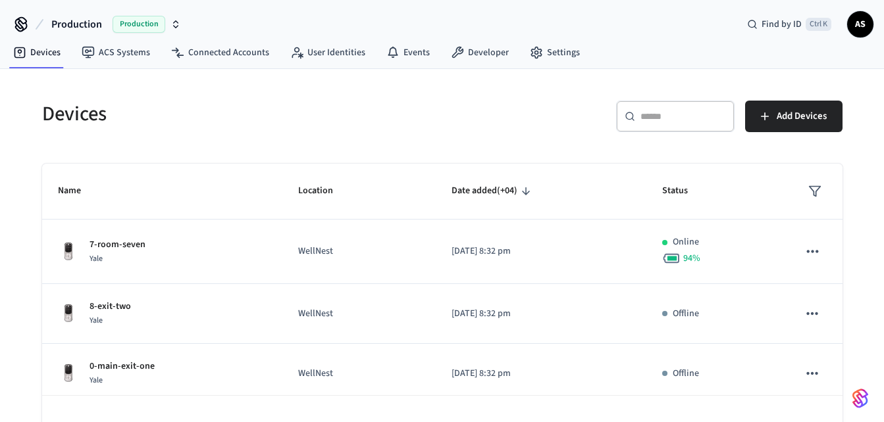 The height and width of the screenshot is (422, 884). Describe the element at coordinates (860, 24) in the screenshot. I see `span: AS` at that location.